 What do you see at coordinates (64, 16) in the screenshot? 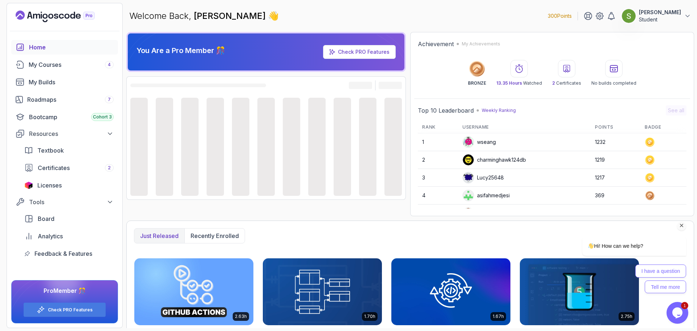
I see `a: Landing page` at bounding box center [64, 16].